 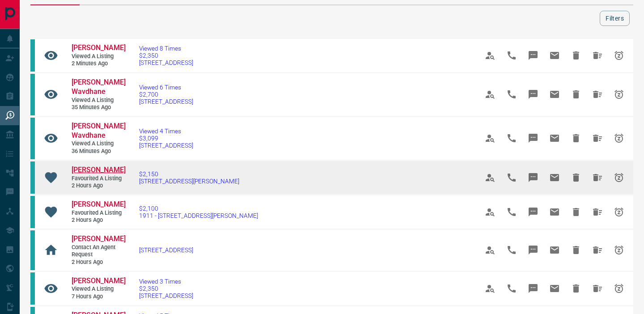 I want to click on span: Contact an Agent Request, so click(x=99, y=251).